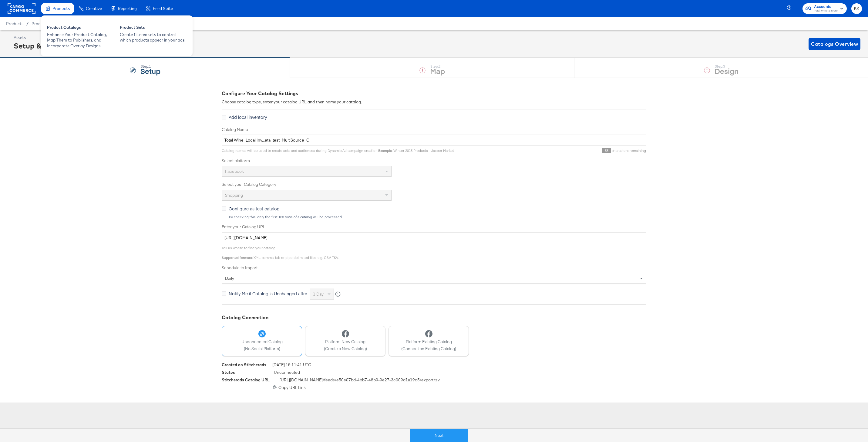 This screenshot has width=868, height=442. What do you see at coordinates (428, 342) in the screenshot?
I see `span: Platform Existing Catalog` at bounding box center [428, 342].